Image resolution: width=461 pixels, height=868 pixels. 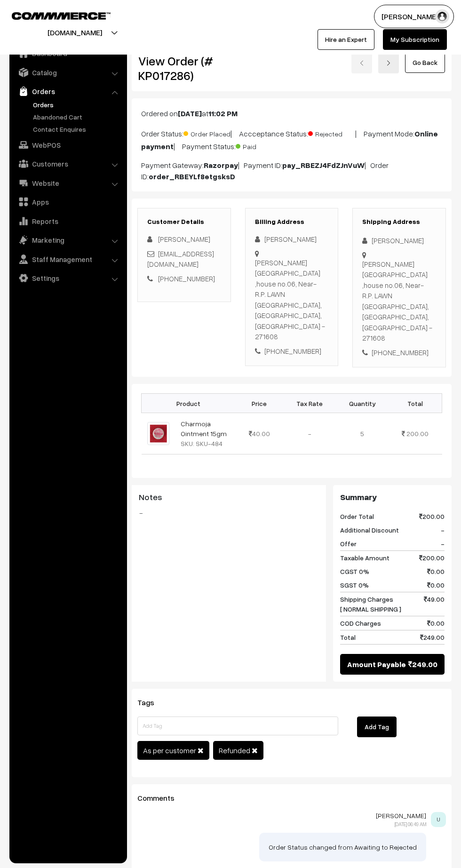 What do you see at coordinates (292, 171) in the screenshot?
I see `p: Payment Gateway: | Payment ID: | Order ID:` at bounding box center [292, 171].